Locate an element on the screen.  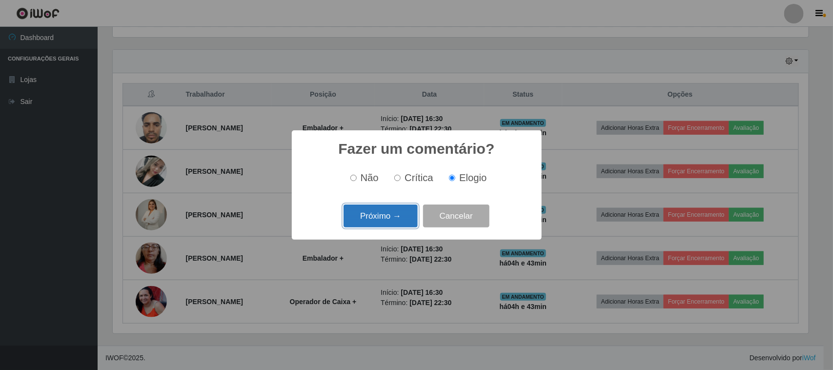
input: Crítica is located at coordinates (397, 178).